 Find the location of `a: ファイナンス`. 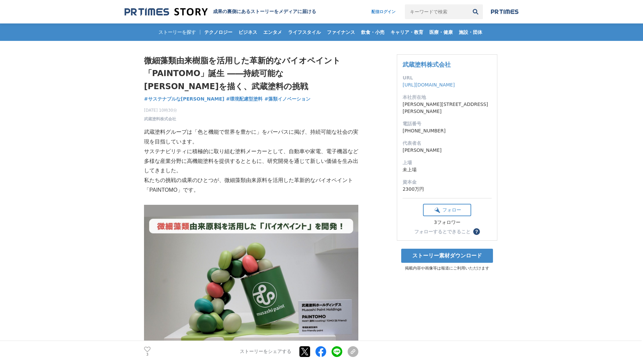

a: ファイナンス is located at coordinates (341, 32).